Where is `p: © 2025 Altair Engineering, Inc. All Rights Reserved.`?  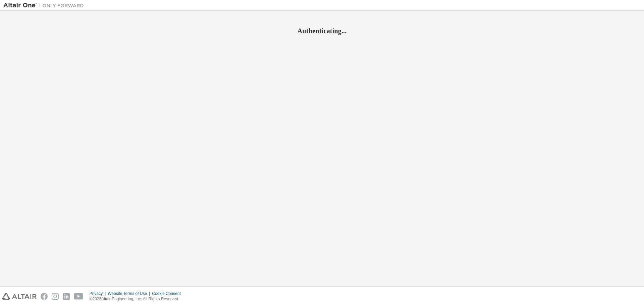
p: © 2025 Altair Engineering, Inc. All Rights Reserved. is located at coordinates (137, 299).